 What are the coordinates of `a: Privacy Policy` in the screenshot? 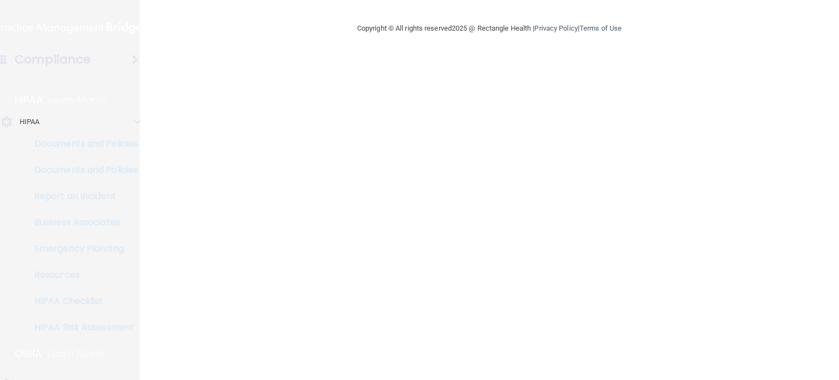 It's located at (556, 28).